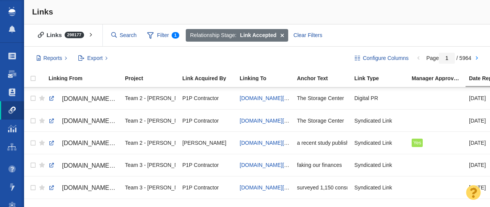  What do you see at coordinates (440, 78) in the screenshot?
I see `div: Manager Approved Link?` at bounding box center [440, 78].